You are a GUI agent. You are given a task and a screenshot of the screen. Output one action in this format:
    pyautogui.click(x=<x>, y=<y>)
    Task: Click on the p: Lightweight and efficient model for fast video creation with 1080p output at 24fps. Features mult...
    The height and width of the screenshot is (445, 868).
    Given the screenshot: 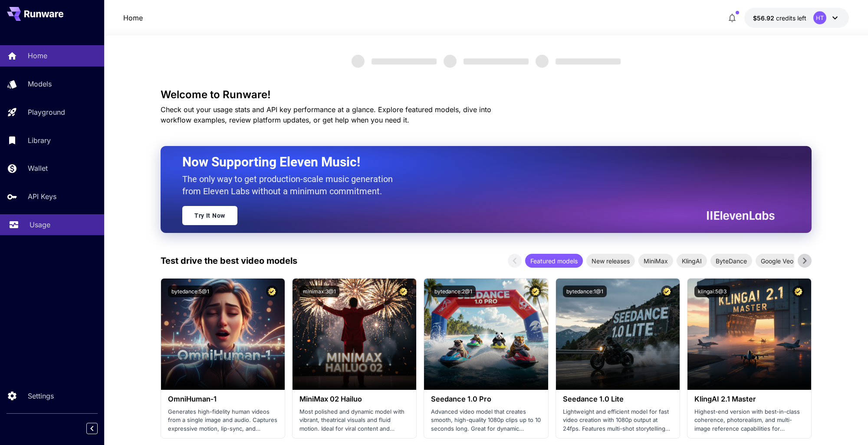 What is the action you would take?
    pyautogui.click(x=618, y=420)
    